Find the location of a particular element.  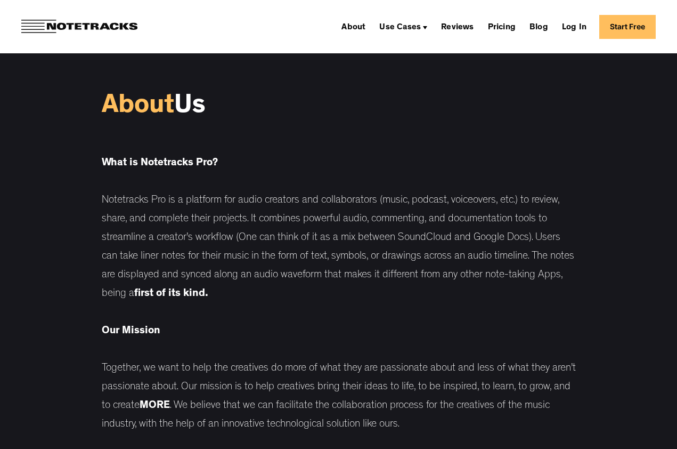

a: Reviews is located at coordinates (457, 27).